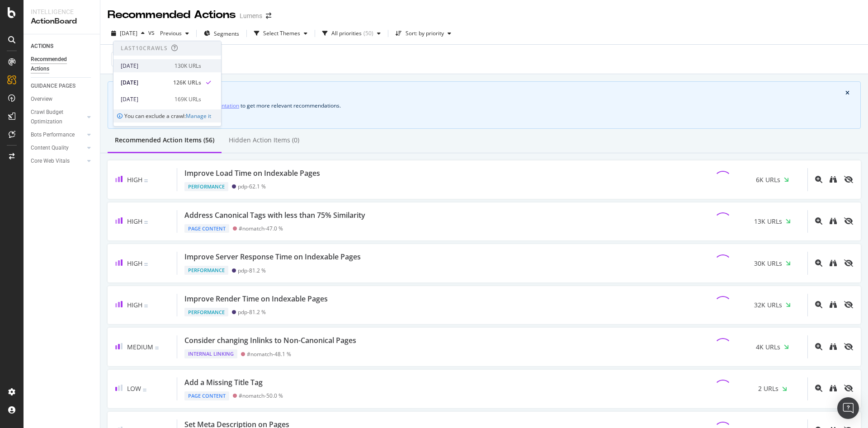  Describe the element at coordinates (768, 180) in the screenshot. I see `span: 6K URLs` at that location.